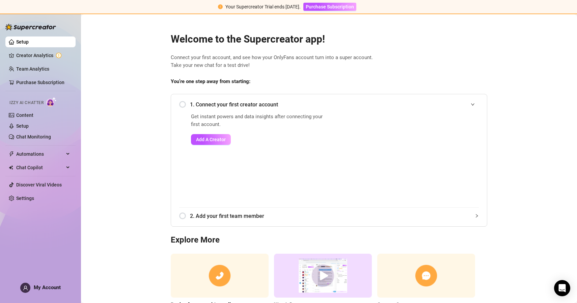 Image resolution: width=577 pixels, height=303 pixels. I want to click on a: Add A Creator, so click(259, 139).